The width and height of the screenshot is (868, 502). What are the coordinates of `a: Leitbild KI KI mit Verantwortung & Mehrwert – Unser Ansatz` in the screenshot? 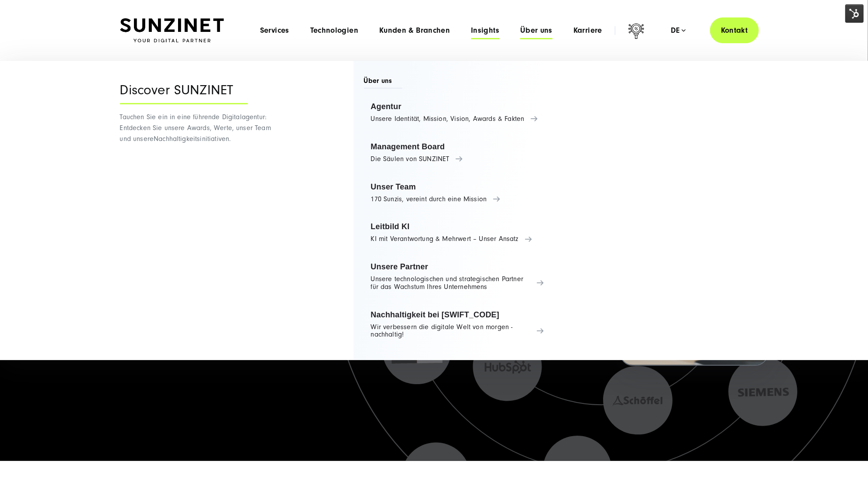 It's located at (458, 233).